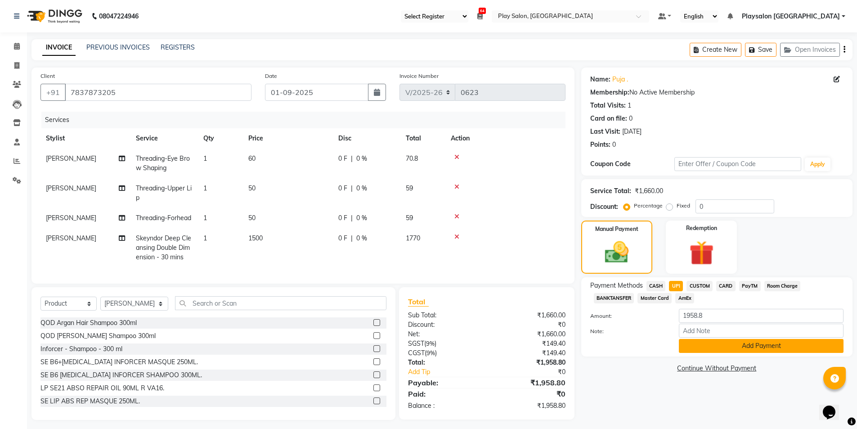  I want to click on th: Disc, so click(367, 138).